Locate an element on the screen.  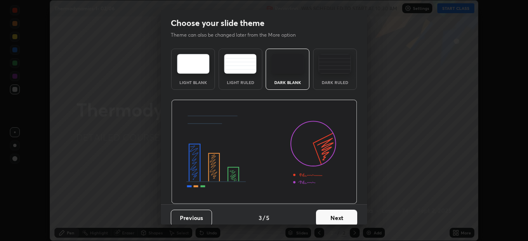
div: Light Blank is located at coordinates (193, 82).